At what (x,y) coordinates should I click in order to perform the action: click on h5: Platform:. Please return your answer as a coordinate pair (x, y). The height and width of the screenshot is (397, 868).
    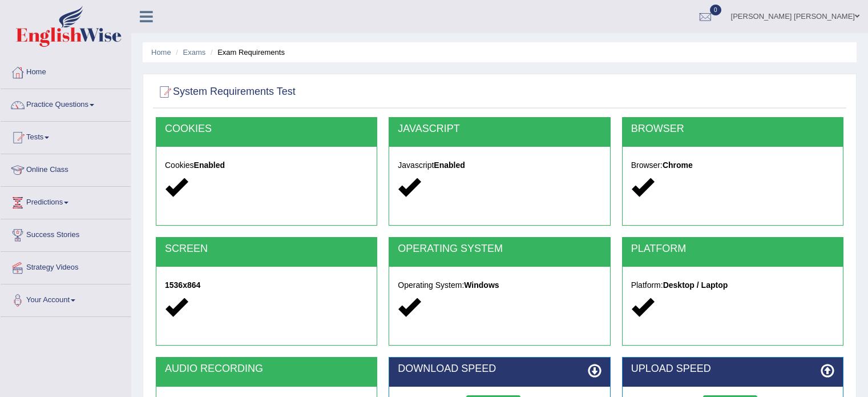
    Looking at the image, I should click on (733, 285).